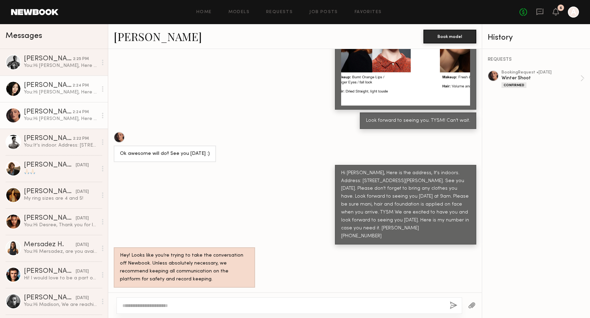 This screenshot has height=318, width=590. I want to click on a: Favorites, so click(368, 12).